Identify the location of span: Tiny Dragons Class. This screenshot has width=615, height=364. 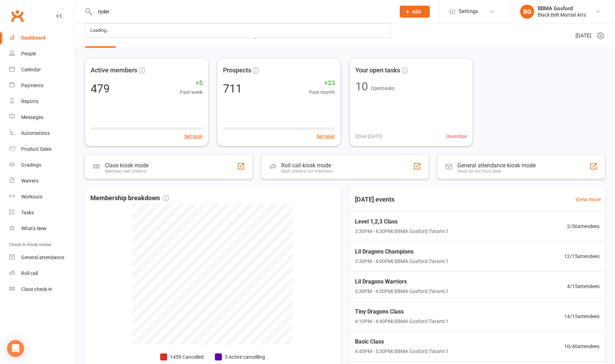
(402, 311).